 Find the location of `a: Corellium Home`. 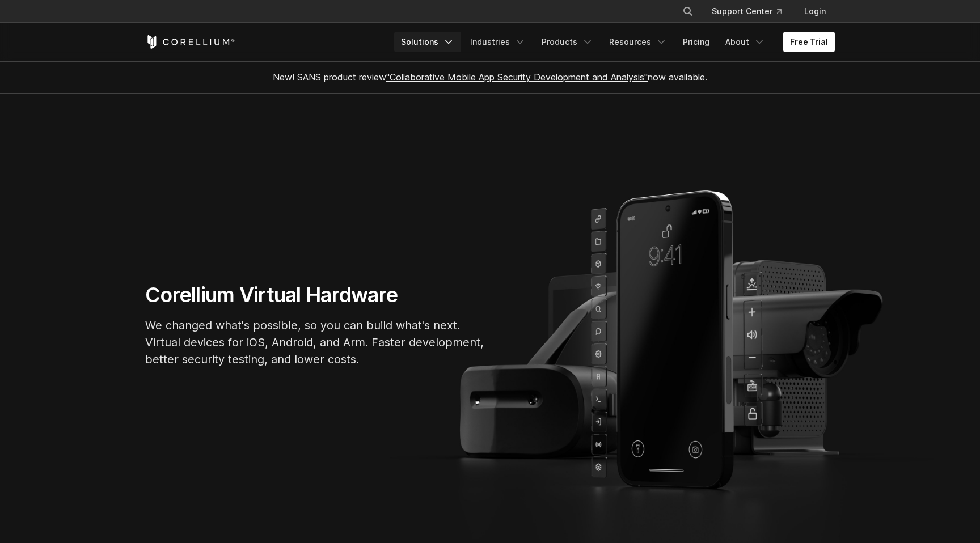

a: Corellium Home is located at coordinates (190, 42).